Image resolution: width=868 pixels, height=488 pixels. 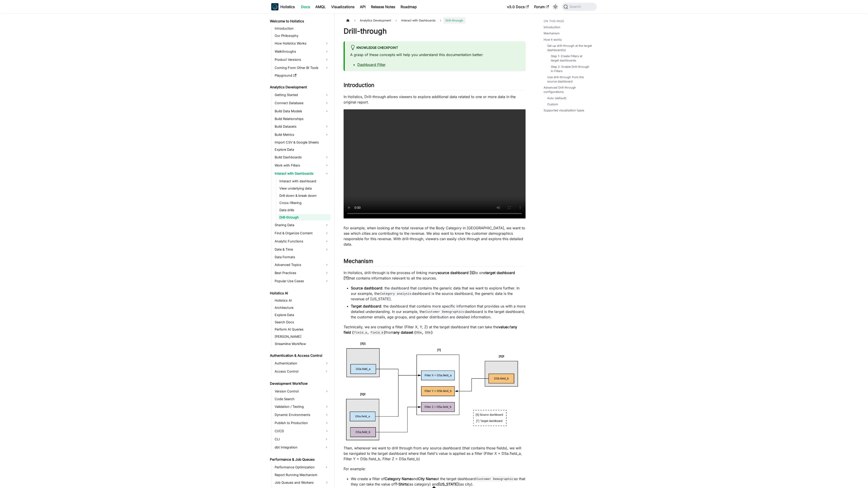 What do you see at coordinates (302, 68) in the screenshot?
I see `a: Coming From Other BI Tools` at bounding box center [302, 68].